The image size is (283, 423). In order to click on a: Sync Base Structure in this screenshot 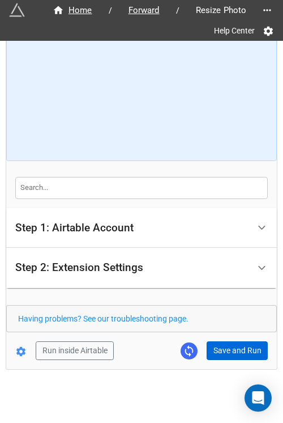, I will do `click(189, 351)`.